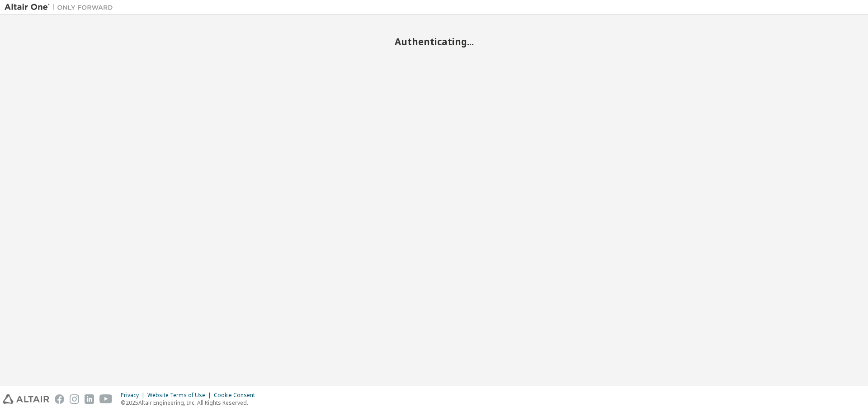 The width and height of the screenshot is (868, 412). What do you see at coordinates (26, 399) in the screenshot?
I see `img: altair_logo.svg` at bounding box center [26, 399].